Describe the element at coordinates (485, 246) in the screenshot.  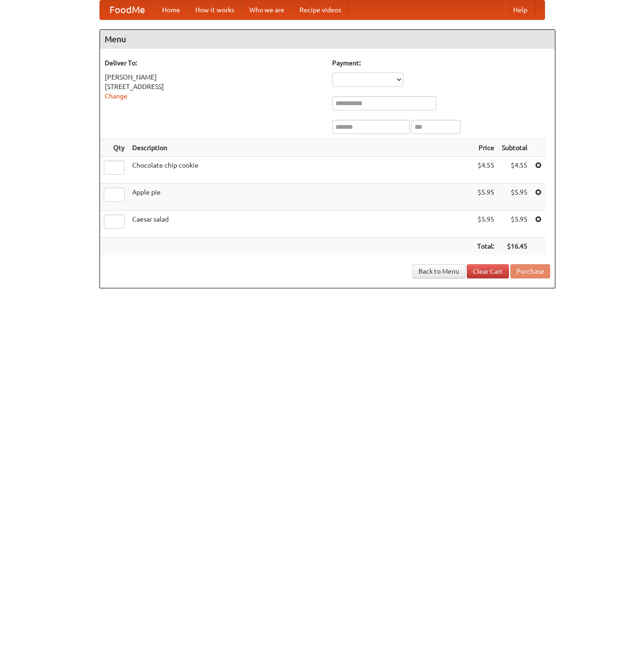
I see `th: Total:` at that location.